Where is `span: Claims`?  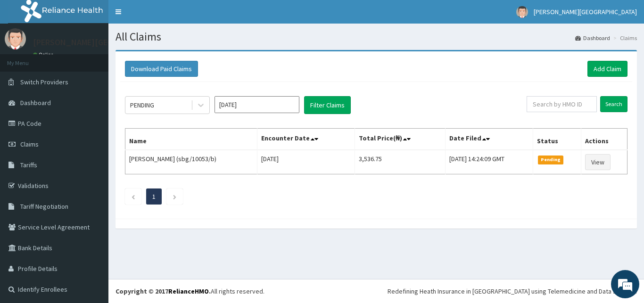 span: Claims is located at coordinates (29, 144).